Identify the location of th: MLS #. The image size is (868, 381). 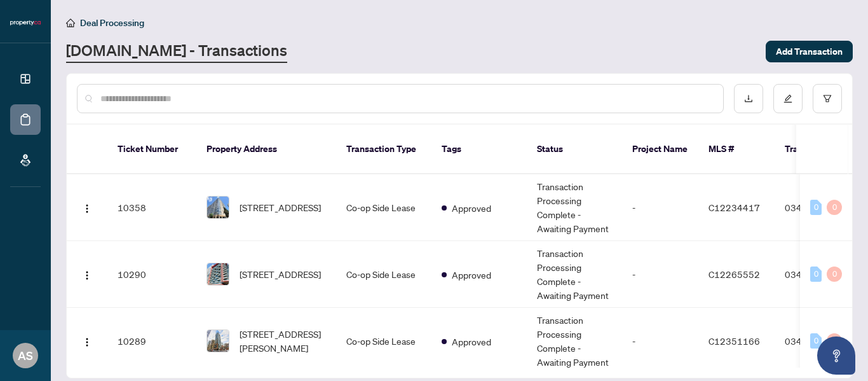
(736, 150).